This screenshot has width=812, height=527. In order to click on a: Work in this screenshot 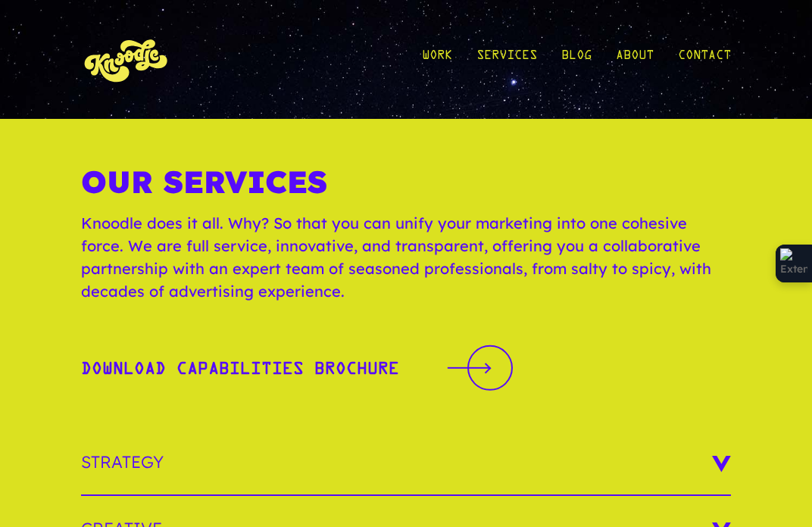, I will do `click(437, 59)`.